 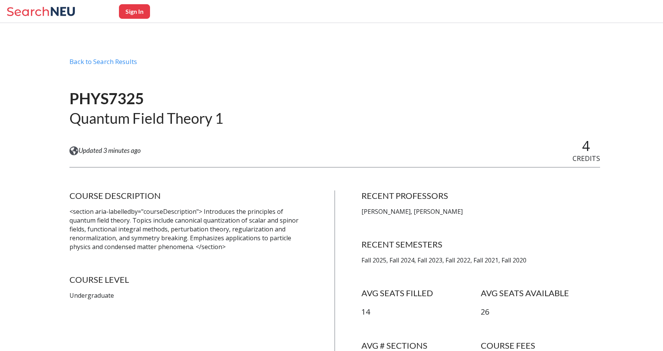 What do you see at coordinates (481, 245) in the screenshot?
I see `h4: RECENT SEMESTERS` at bounding box center [481, 245].